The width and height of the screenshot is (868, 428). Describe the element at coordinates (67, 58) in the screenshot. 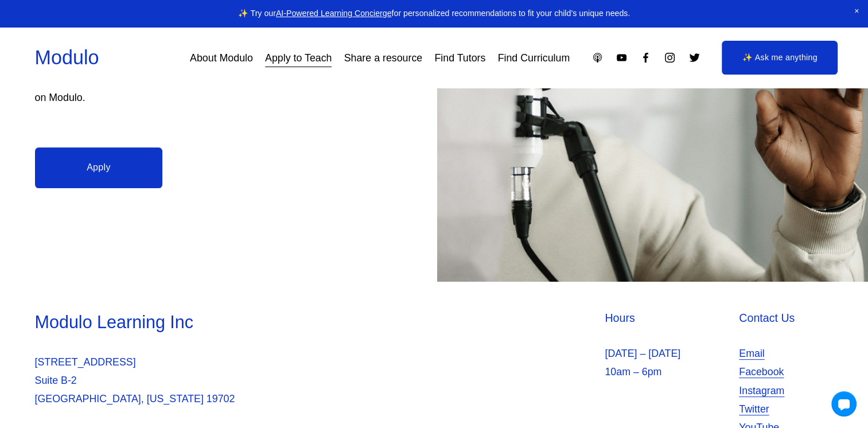

I see `a: Modulo` at that location.